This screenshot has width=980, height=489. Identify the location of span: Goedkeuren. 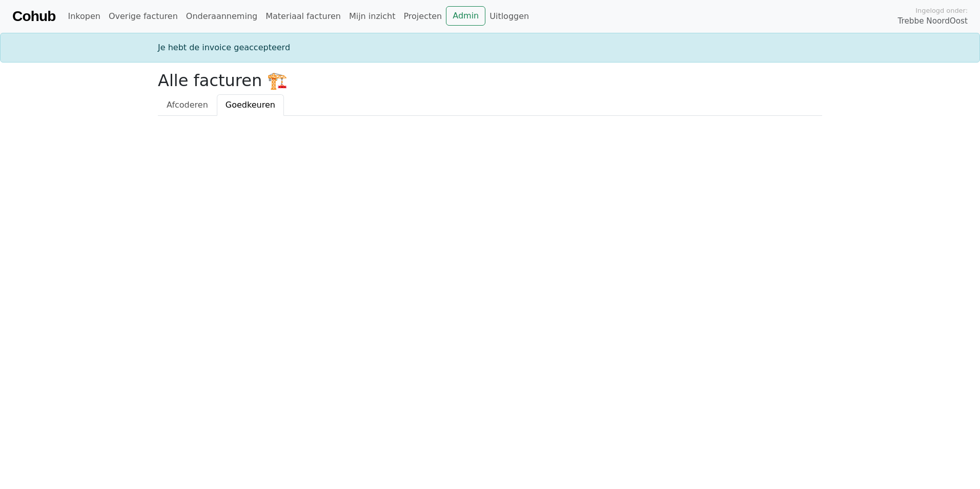
(250, 105).